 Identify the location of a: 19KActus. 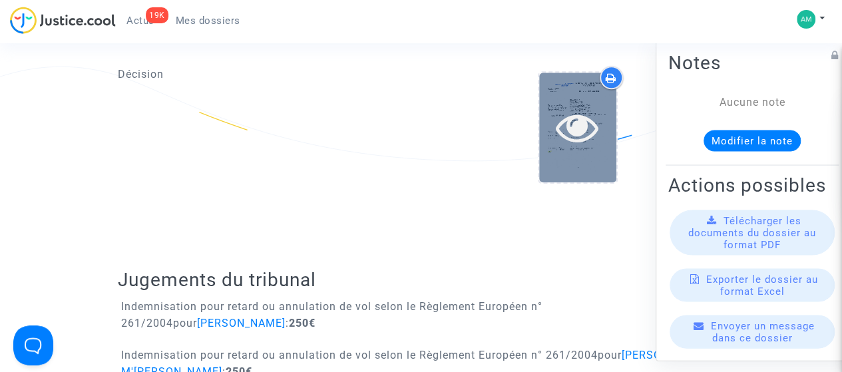
(140, 21).